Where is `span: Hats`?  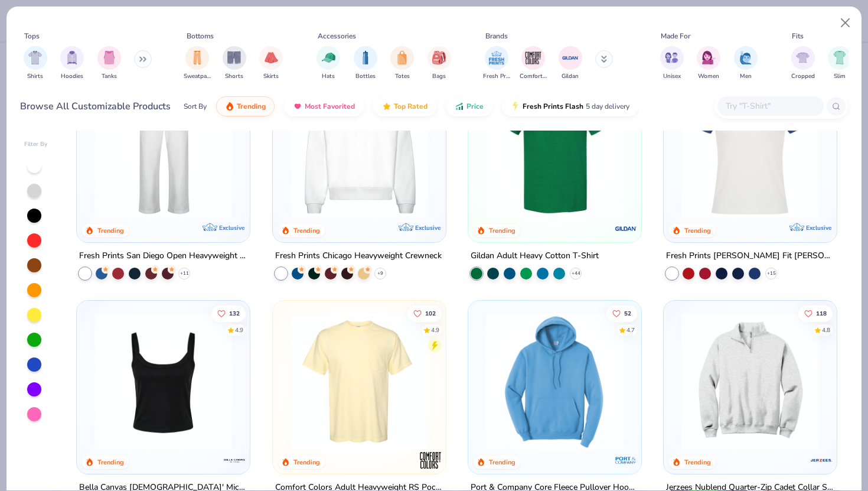 span: Hats is located at coordinates (328, 76).